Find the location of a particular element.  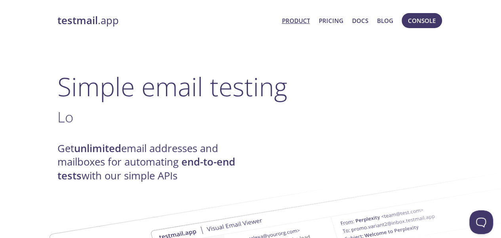

h4: Get email addresses and mailboxes for automating with our simple APIs is located at coordinates (154, 162).